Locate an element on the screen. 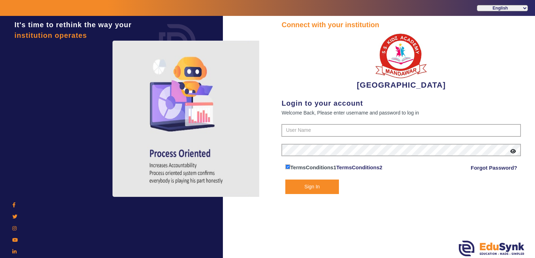 Image resolution: width=535 pixels, height=258 pixels. img: login.png is located at coordinates (178, 42).